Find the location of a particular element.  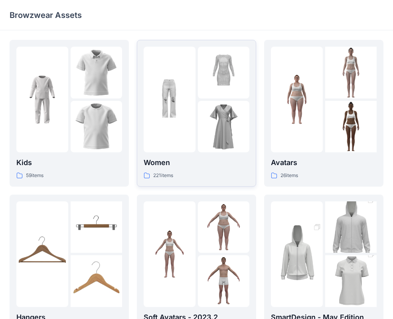

p: Browzwear Assets is located at coordinates (45, 15).